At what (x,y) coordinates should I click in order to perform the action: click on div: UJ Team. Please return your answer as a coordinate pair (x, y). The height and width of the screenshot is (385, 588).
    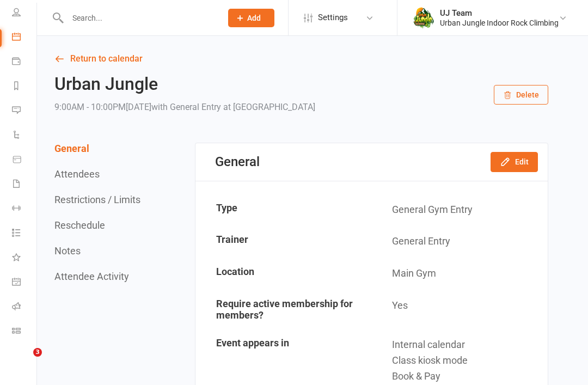
    Looking at the image, I should click on (499, 13).